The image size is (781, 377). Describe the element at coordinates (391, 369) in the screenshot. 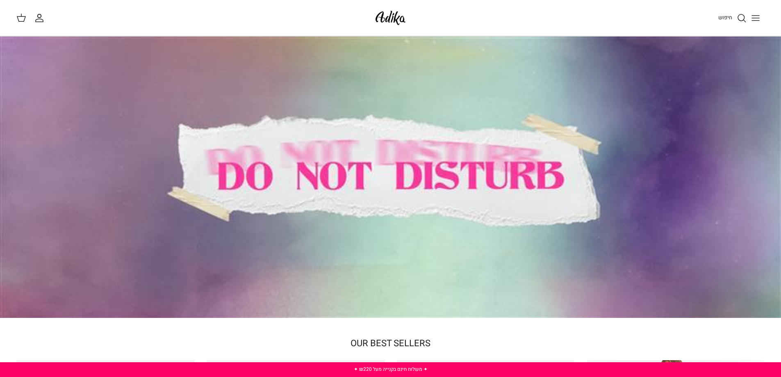

I see `a: ✦ משלוח חינם בקנייה מעל ₪220 ✦` at that location.